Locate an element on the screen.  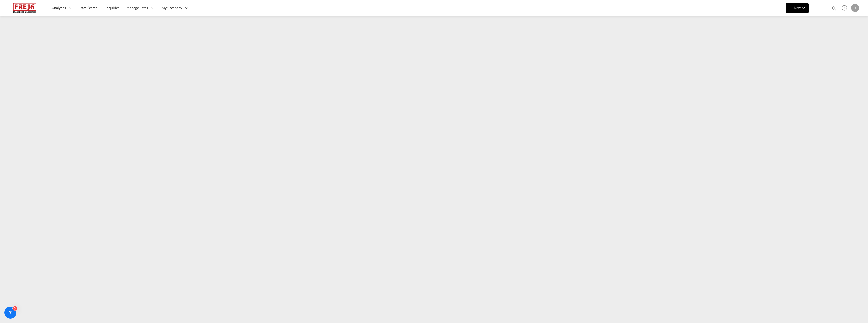
span: My Company is located at coordinates (172, 8).